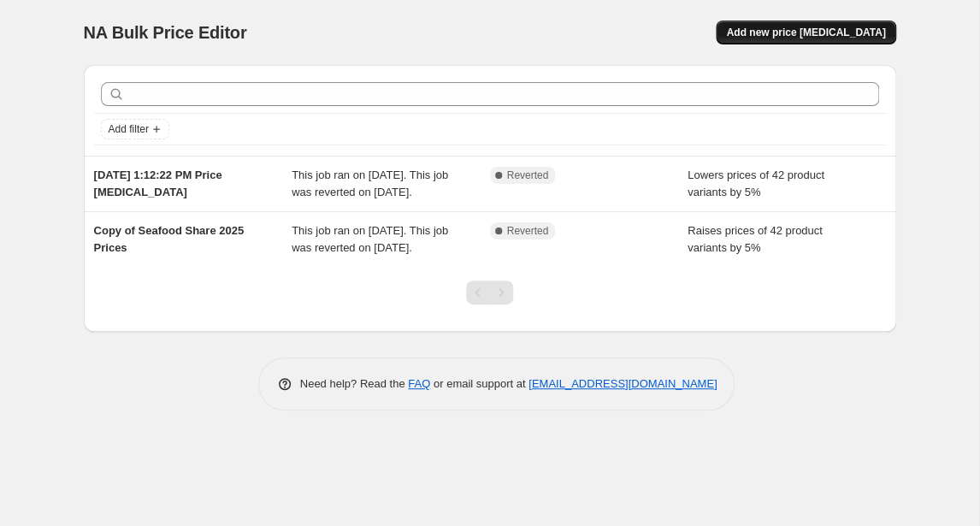  Describe the element at coordinates (169, 238) in the screenshot. I see `span: Copy of Seafood Share 2025 Prices` at that location.